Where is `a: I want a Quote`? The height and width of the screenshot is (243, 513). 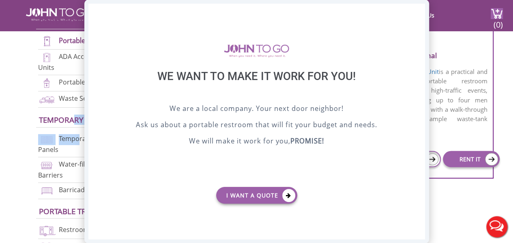
a: I want a Quote is located at coordinates (257, 195).